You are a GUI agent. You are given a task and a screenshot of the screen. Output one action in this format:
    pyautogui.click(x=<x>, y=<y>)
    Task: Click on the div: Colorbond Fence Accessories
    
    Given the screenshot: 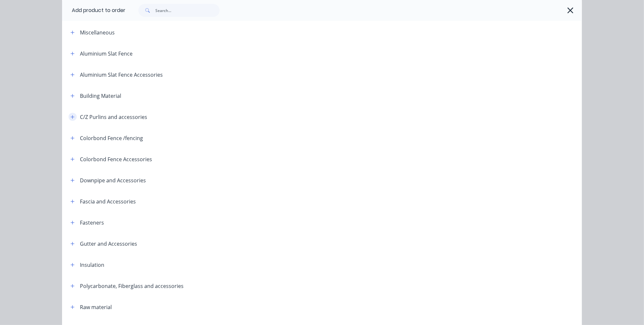 What is the action you would take?
    pyautogui.click(x=116, y=159)
    